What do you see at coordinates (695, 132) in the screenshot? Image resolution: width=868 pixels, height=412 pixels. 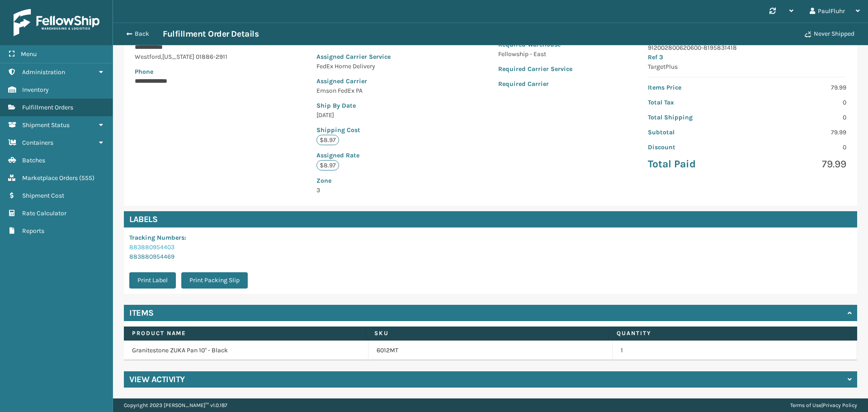 I see `p: Subtotal` at bounding box center [695, 132].